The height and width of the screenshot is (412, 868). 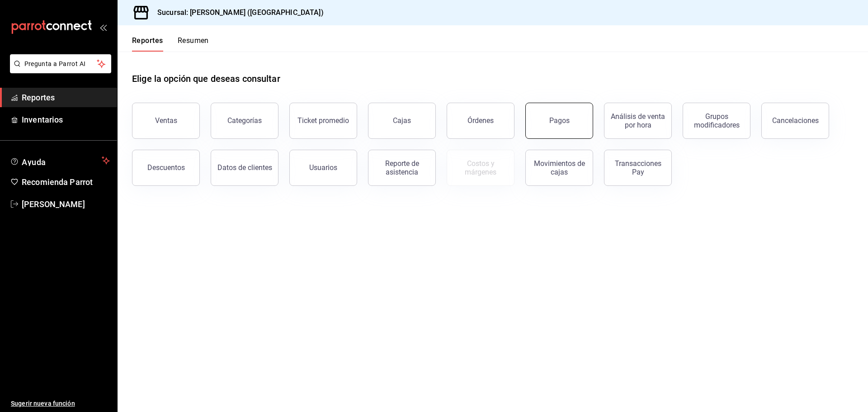 What do you see at coordinates (61, 64) in the screenshot?
I see `span: Pregunta a Parrot AI` at bounding box center [61, 64].